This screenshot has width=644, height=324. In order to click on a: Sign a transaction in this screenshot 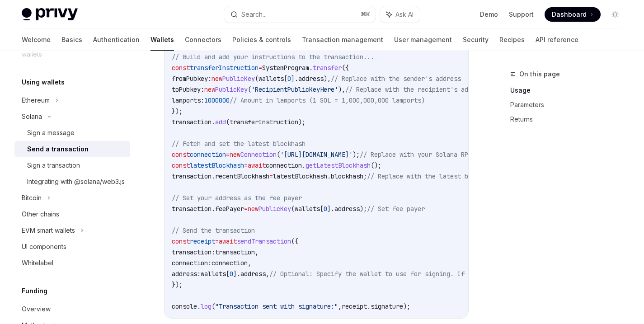, I will do `click(72, 165)`.